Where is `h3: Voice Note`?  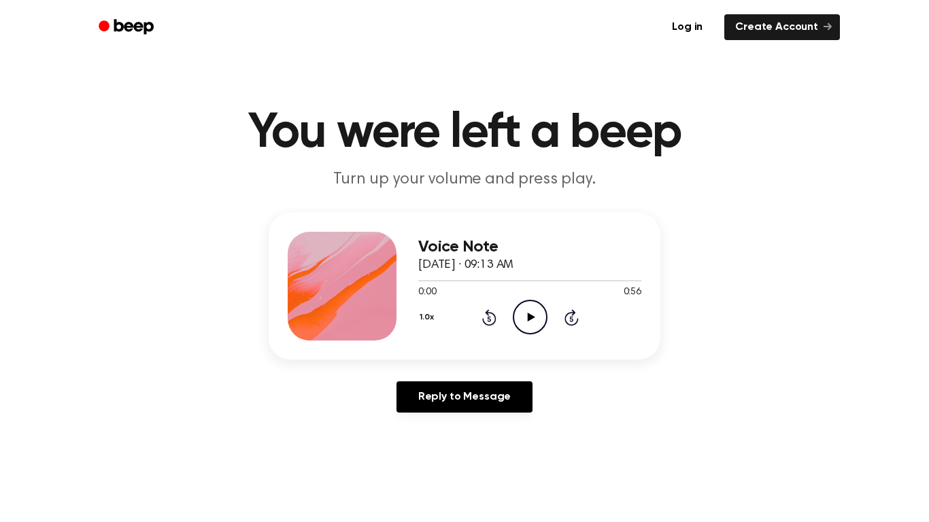
h3: Voice Note is located at coordinates (530, 247).